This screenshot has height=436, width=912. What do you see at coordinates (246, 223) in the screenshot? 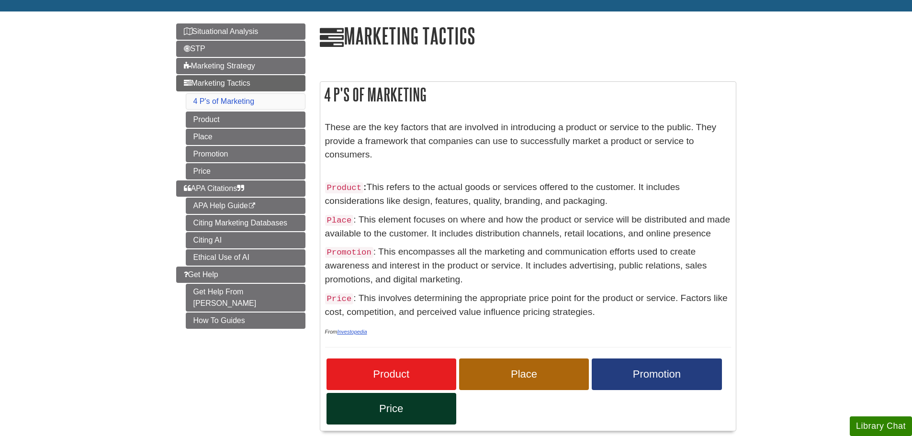
I see `a: Citing Marketing Databases` at bounding box center [246, 223].